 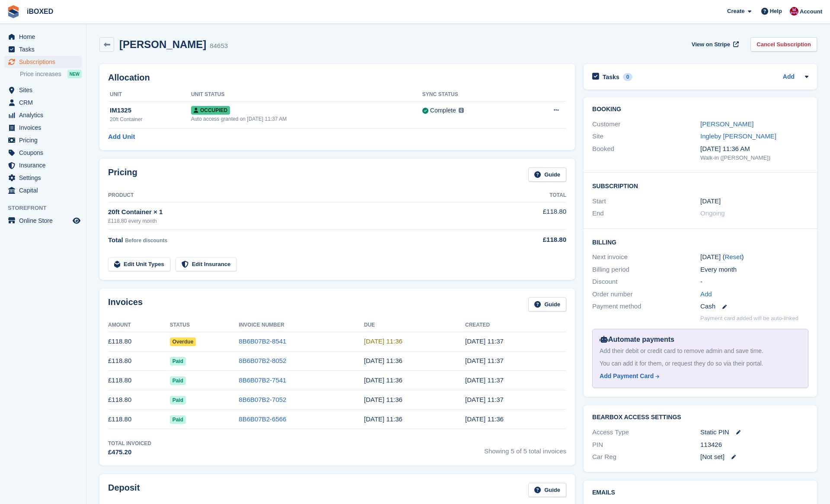 I want to click on div: 84653, so click(x=219, y=46).